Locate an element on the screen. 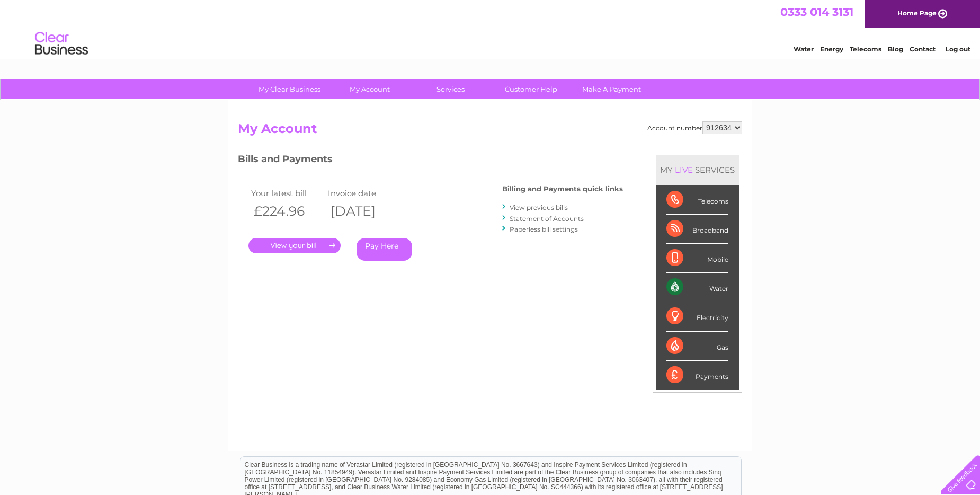  div: Water is located at coordinates (697, 287).